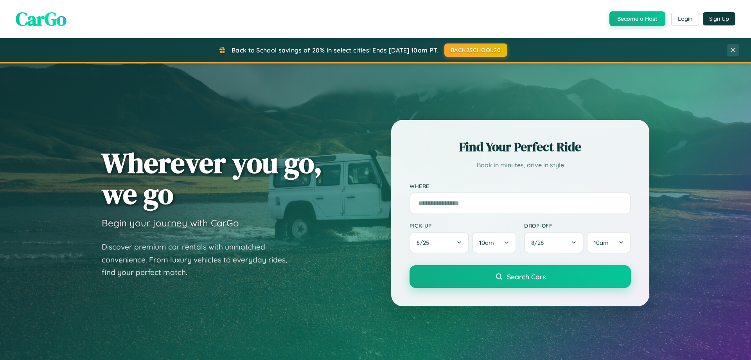 This screenshot has height=360, width=751. I want to click on p: Book in minutes, drive in style, so click(520, 165).